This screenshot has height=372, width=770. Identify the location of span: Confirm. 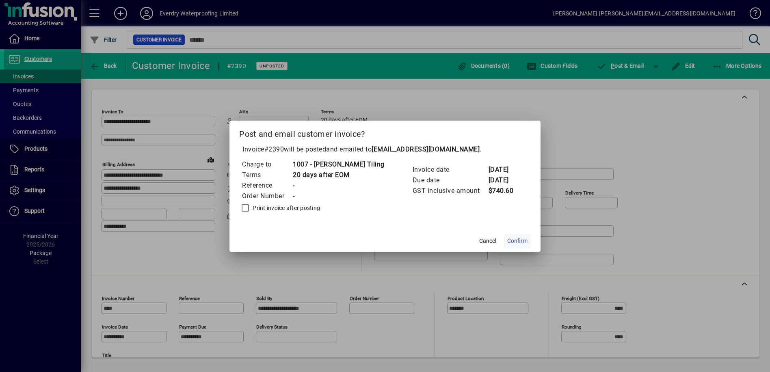
(517, 241).